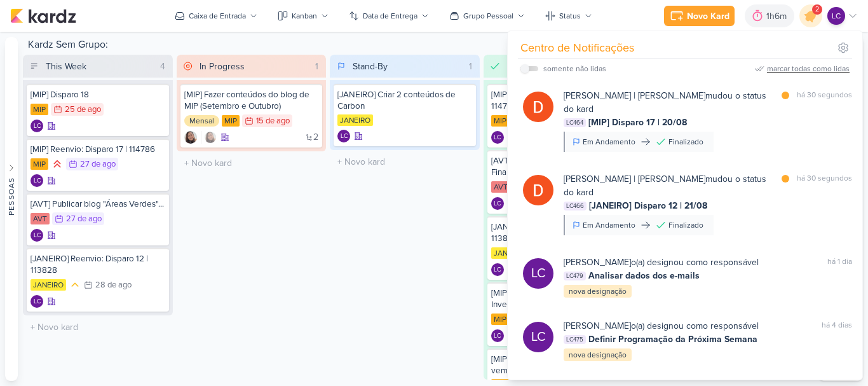 The width and height of the screenshot is (868, 386). I want to click on div: há 4 dias, so click(836, 326).